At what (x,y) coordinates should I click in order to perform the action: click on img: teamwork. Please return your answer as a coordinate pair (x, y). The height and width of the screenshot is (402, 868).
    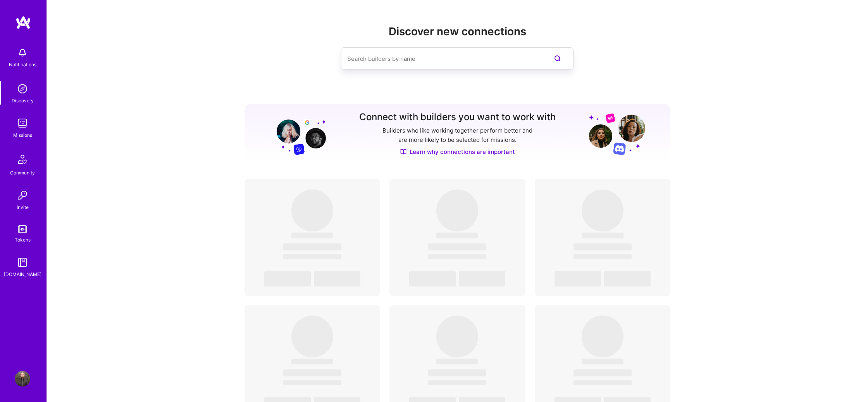
    Looking at the image, I should click on (22, 123).